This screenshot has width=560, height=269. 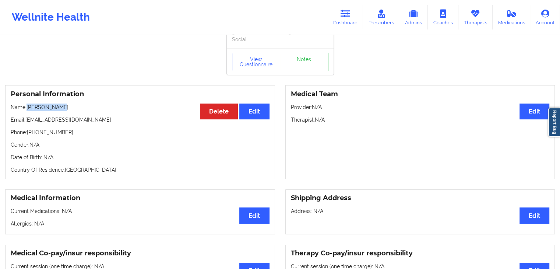 What do you see at coordinates (140, 94) in the screenshot?
I see `h3: Personal Information` at bounding box center [140, 94].